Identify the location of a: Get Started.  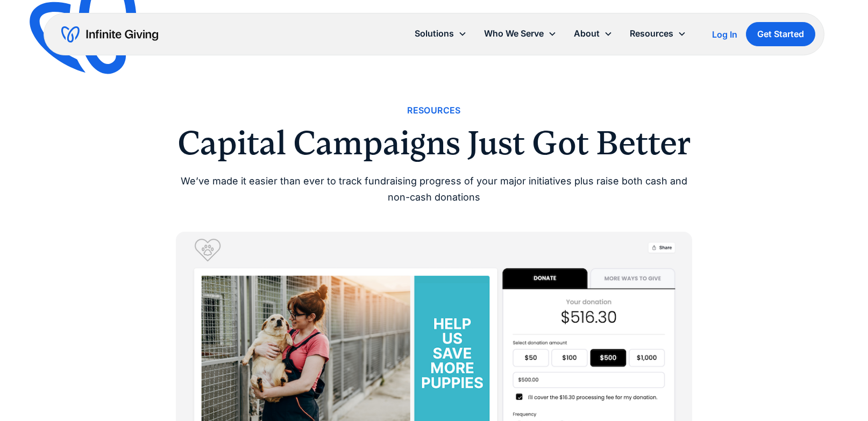
(780, 34).